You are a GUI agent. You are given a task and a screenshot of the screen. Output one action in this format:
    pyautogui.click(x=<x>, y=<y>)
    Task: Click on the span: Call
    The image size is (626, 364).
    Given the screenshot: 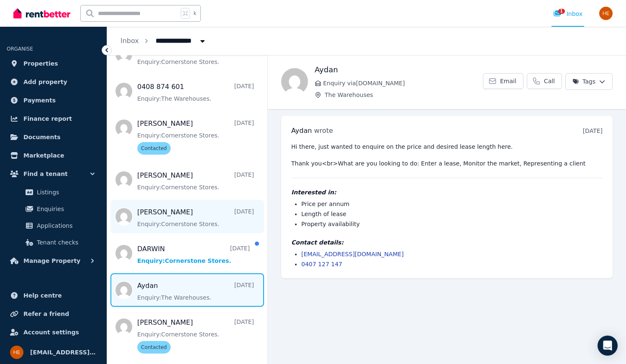 What is the action you would take?
    pyautogui.click(x=550, y=81)
    